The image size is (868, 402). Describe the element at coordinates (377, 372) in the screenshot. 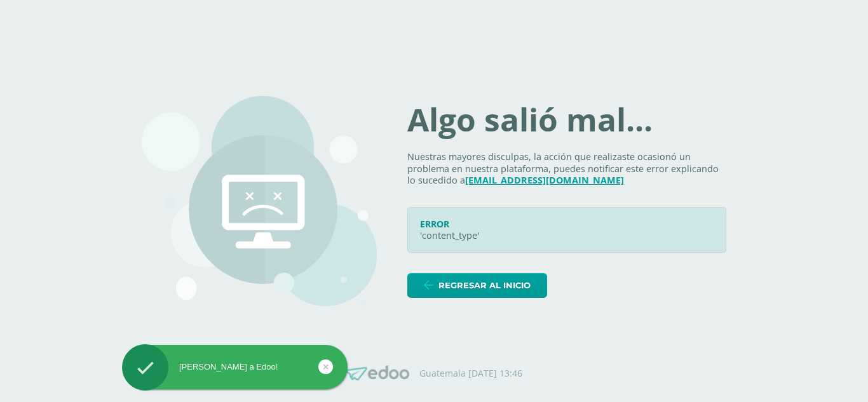

I see `img: Edoo` at that location.